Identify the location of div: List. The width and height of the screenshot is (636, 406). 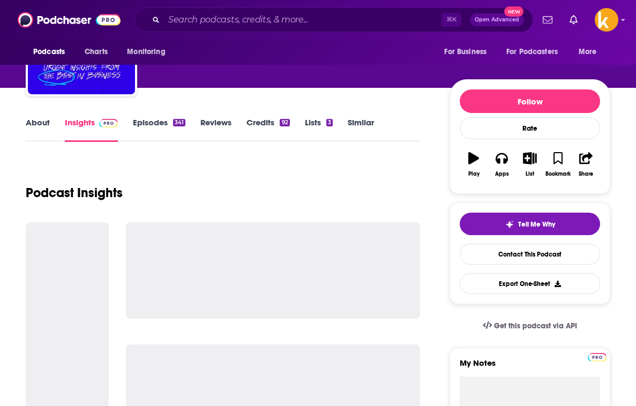
(530, 174).